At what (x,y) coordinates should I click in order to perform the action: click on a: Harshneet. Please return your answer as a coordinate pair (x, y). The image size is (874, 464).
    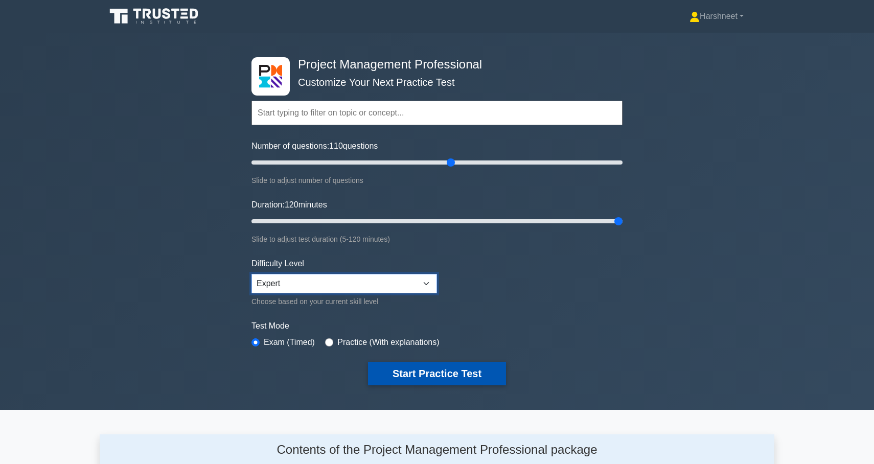
    Looking at the image, I should click on (716, 16).